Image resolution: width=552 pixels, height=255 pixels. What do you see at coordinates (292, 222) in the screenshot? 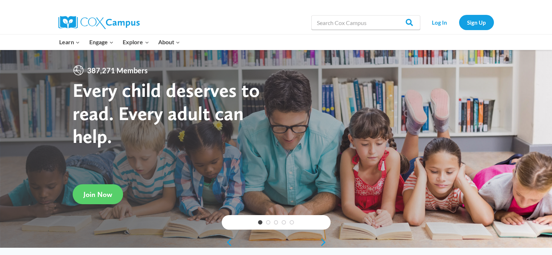
I see `a: 5` at bounding box center [292, 222].